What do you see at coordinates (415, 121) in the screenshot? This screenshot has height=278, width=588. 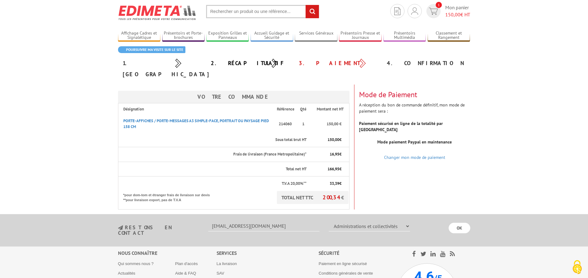 I see `div: A réception du bon de commande définitif, mon mode de paiement sera :` at bounding box center [415, 121].